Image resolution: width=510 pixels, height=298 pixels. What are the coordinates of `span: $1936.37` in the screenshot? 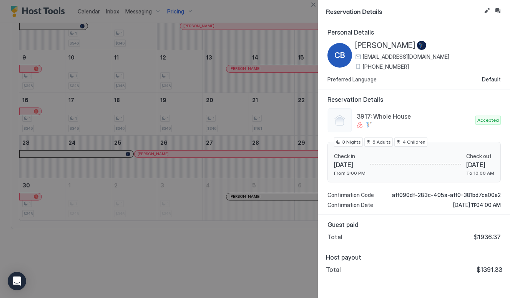 It's located at (488, 237).